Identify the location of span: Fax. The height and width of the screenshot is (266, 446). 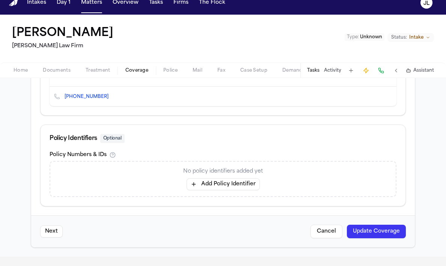
(221, 71).